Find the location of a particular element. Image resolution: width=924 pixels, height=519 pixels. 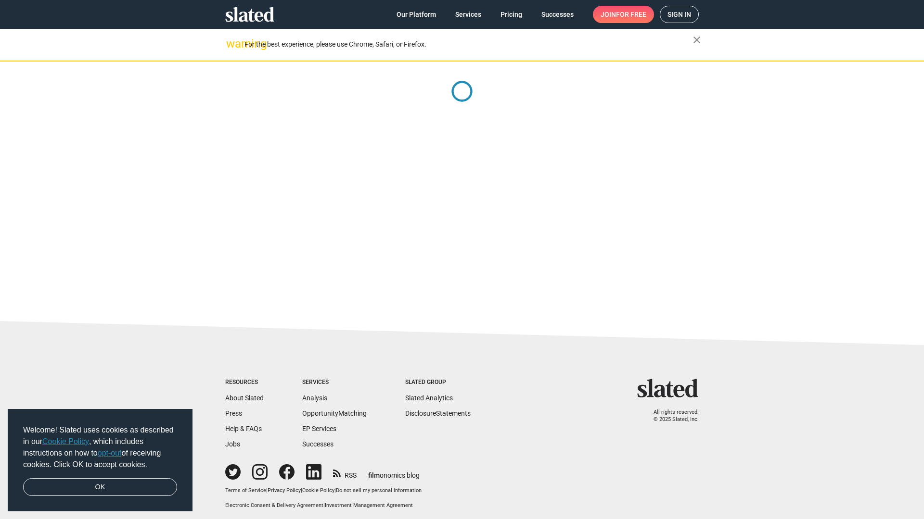

a: RSS is located at coordinates (344, 473).